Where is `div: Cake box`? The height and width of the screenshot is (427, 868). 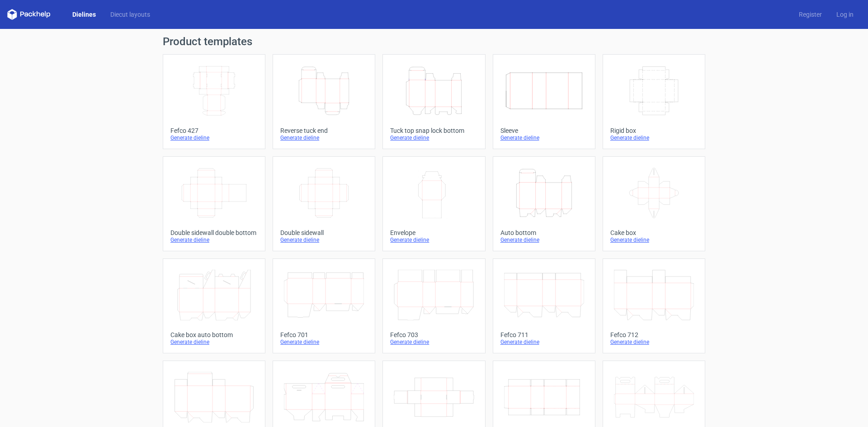 div: Cake box is located at coordinates (654, 233).